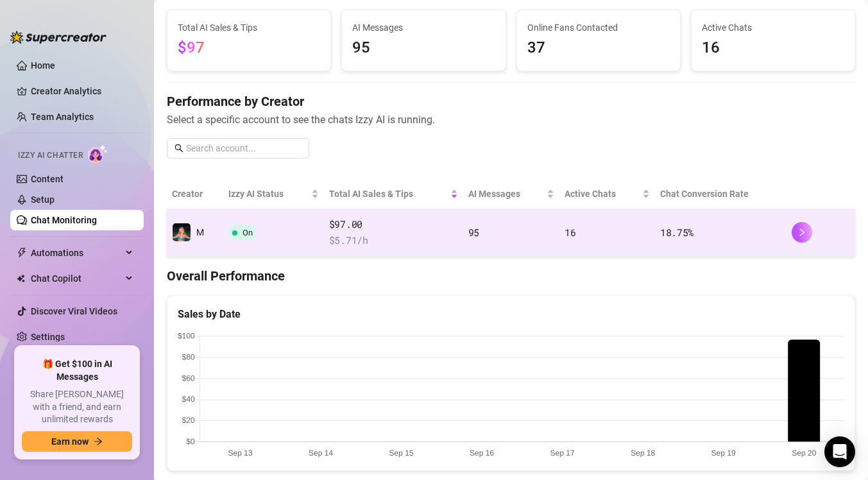 This screenshot has width=868, height=480. I want to click on span: Earn now, so click(70, 441).